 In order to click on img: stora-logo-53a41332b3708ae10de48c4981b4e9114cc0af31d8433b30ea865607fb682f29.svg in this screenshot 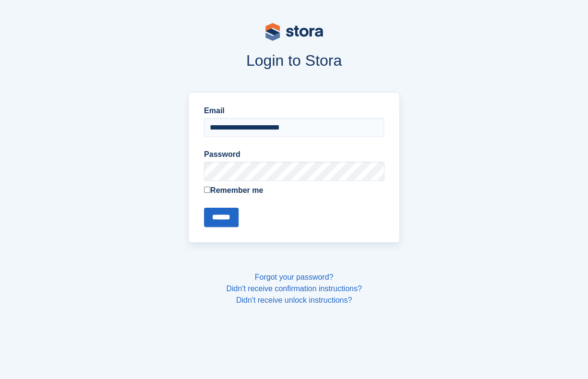, I will do `click(294, 32)`.